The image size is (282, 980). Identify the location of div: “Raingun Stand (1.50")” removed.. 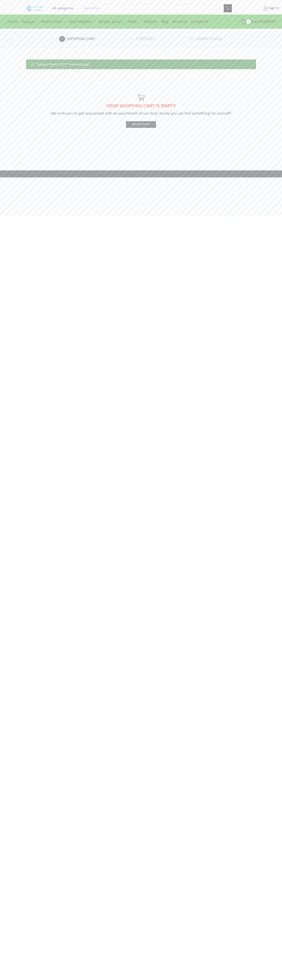
(141, 64).